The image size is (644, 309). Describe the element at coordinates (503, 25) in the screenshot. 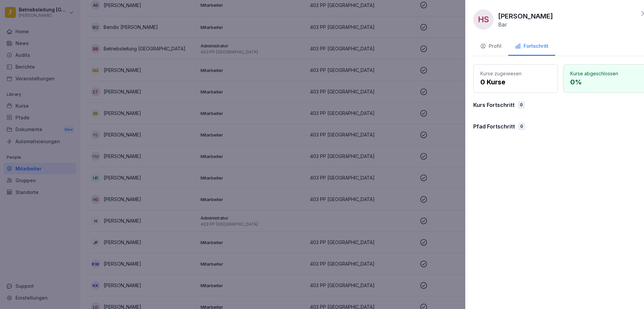

I see `p: Bar` at that location.